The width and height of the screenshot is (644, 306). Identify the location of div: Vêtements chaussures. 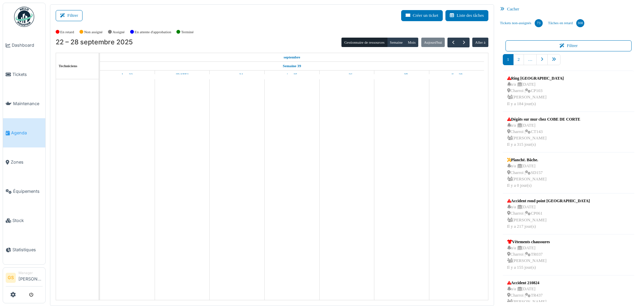
(529, 242).